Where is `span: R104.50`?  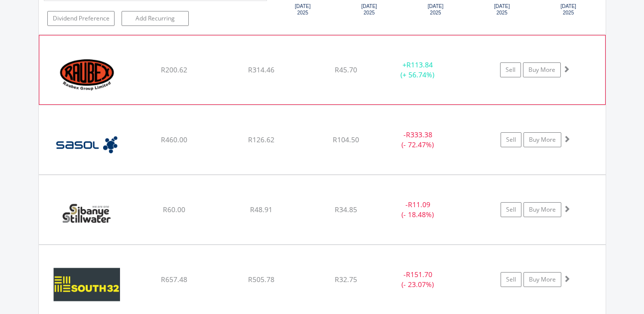 span: R104.50 is located at coordinates (346, 139).